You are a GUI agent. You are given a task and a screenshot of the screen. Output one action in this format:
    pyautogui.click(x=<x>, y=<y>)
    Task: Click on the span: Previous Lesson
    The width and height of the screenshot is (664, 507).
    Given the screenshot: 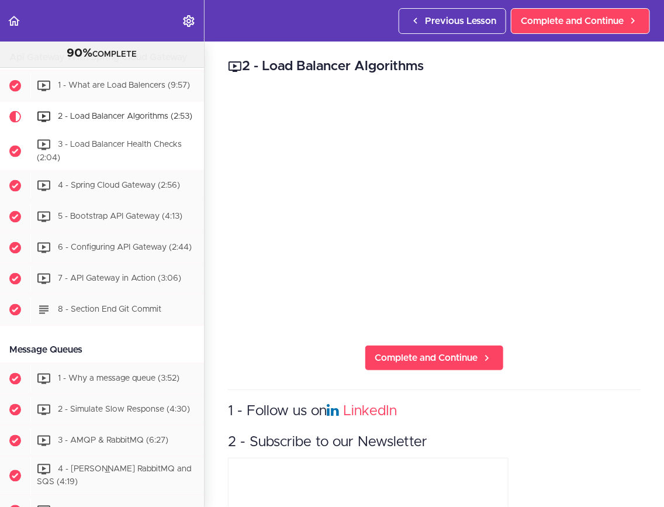 What is the action you would take?
    pyautogui.click(x=461, y=21)
    